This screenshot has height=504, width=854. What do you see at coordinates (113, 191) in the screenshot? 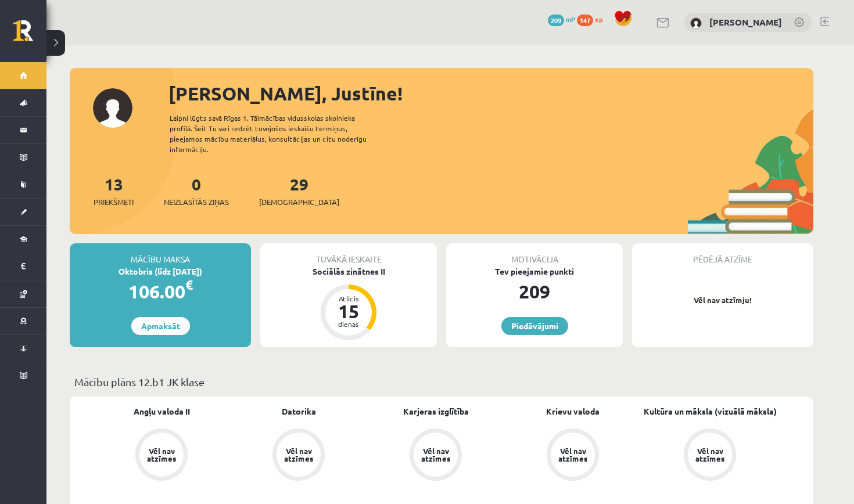
I see `a: 13Priekšmeti` at bounding box center [113, 191].